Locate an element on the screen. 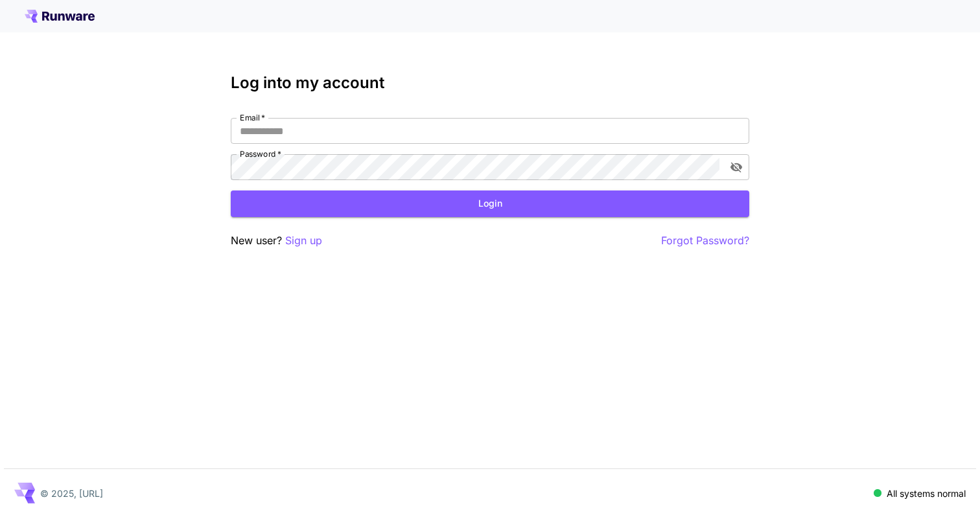 Image resolution: width=980 pixels, height=517 pixels. label: Password is located at coordinates (261, 153).